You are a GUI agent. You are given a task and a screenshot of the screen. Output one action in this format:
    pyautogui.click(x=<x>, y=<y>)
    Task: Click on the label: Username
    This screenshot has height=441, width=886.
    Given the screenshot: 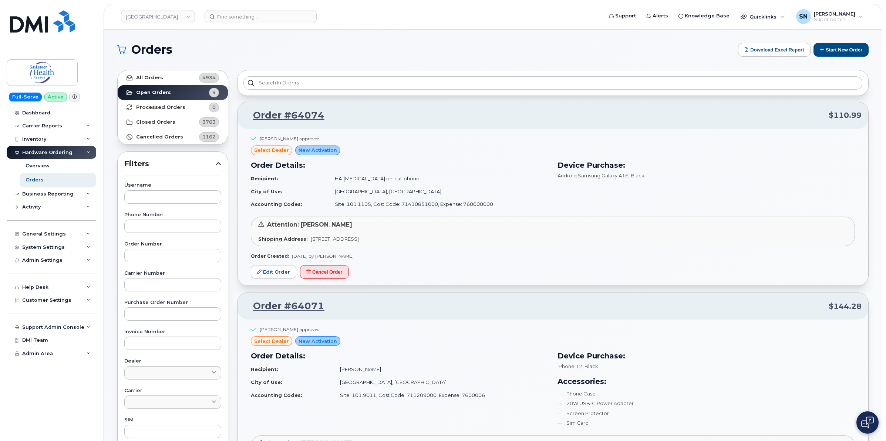 What is the action you would take?
    pyautogui.click(x=173, y=185)
    